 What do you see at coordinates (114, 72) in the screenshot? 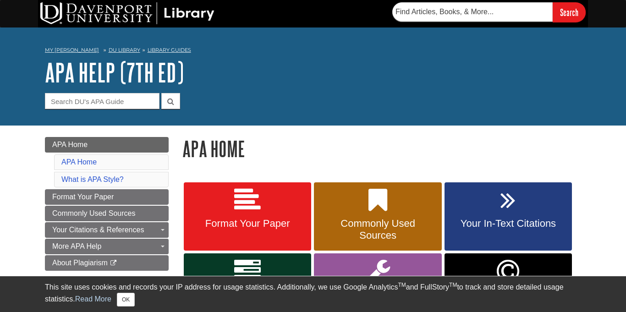
I see `a: APA Help (7th Ed)` at bounding box center [114, 72].